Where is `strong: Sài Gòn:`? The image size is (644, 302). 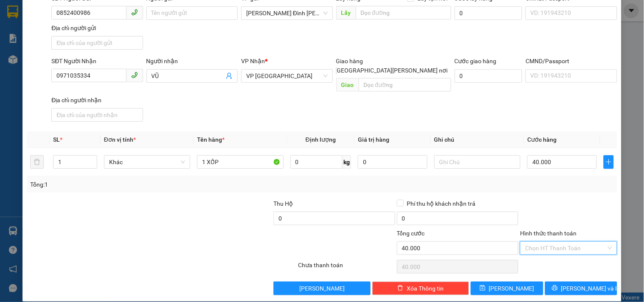
strong: Sài Gòn: is located at coordinates (18, 27).